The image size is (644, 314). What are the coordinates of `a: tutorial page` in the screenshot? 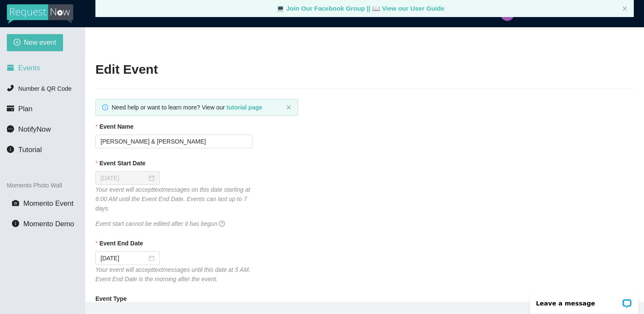 It's located at (244, 107).